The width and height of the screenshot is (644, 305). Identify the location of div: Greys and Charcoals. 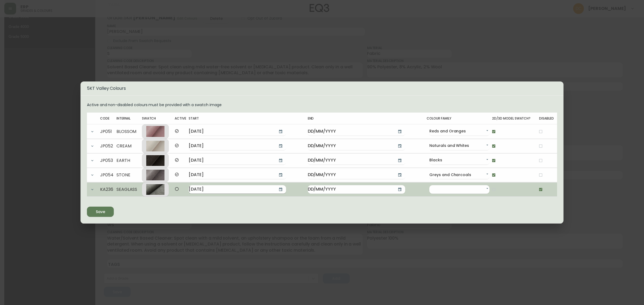
(459, 175).